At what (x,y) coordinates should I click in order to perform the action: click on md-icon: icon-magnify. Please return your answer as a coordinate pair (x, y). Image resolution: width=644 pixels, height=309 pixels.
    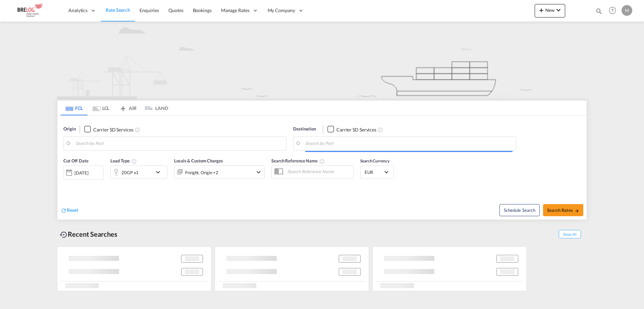
    Looking at the image, I should click on (599, 11).